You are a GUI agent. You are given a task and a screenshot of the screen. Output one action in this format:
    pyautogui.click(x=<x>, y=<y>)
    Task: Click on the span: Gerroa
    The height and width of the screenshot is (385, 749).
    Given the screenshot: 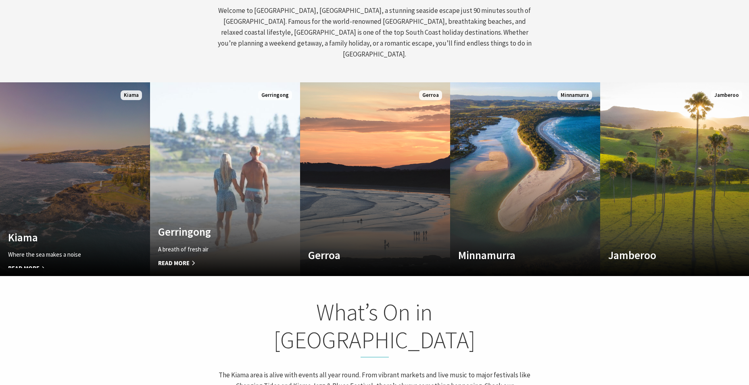 What is the action you would take?
    pyautogui.click(x=430, y=95)
    